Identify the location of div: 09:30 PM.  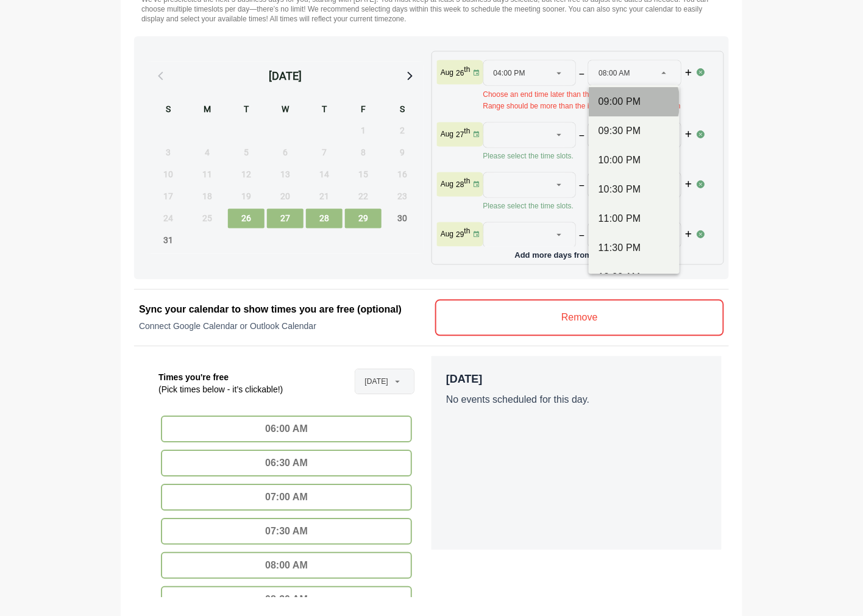
(634, 132).